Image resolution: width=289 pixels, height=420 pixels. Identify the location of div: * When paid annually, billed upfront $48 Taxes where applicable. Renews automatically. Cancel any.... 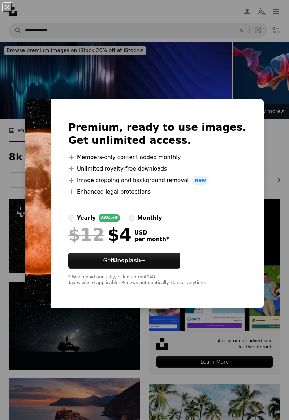
(157, 280).